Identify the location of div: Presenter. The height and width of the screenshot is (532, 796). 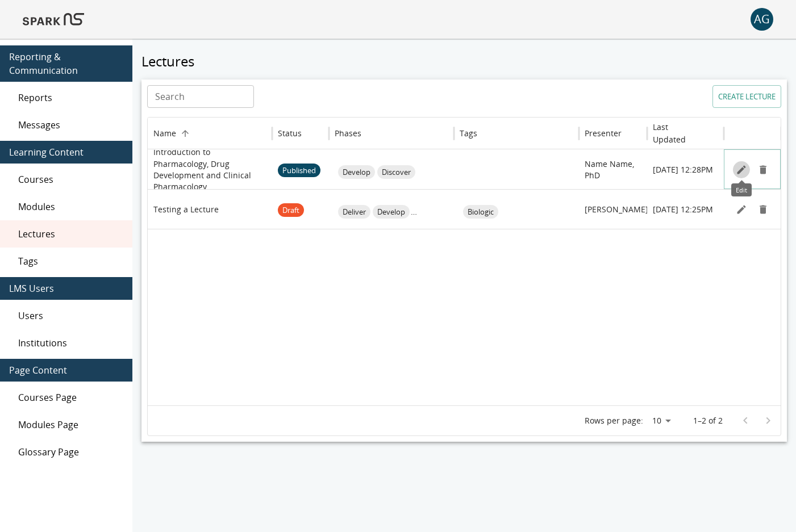
(603, 133).